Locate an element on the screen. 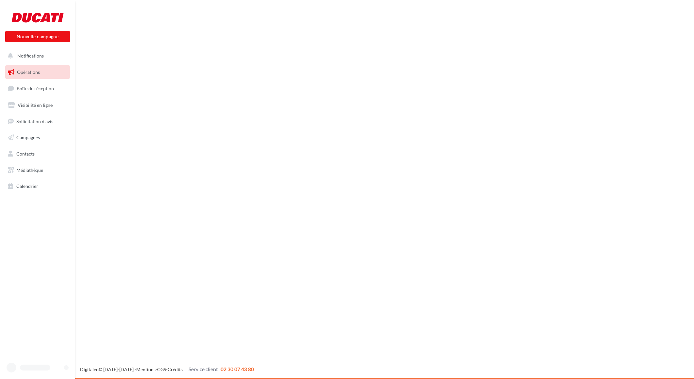 The image size is (694, 379). span: Sollicitation d'avis is located at coordinates (35, 121).